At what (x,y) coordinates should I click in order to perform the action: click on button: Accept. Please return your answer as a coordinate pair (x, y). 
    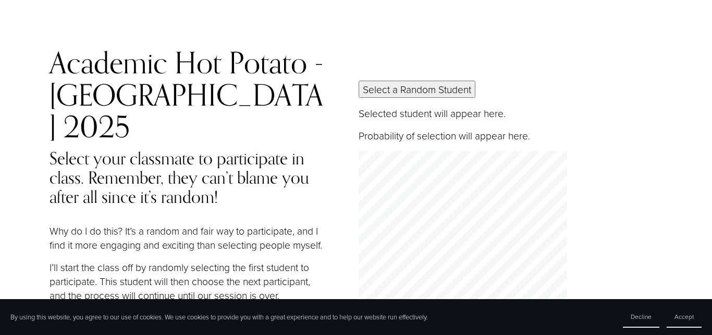
    Looking at the image, I should click on (683, 317).